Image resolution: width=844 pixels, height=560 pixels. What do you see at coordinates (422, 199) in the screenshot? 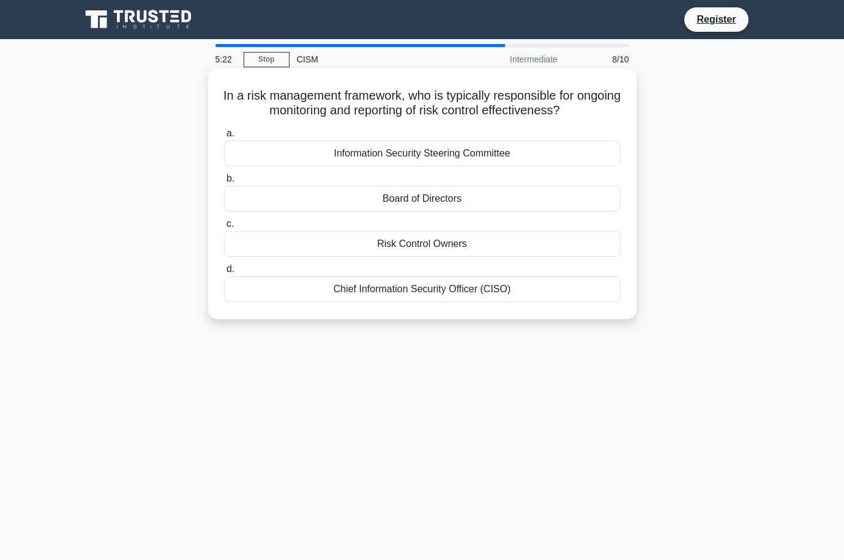
I see `div: Board of Directors` at bounding box center [422, 199].